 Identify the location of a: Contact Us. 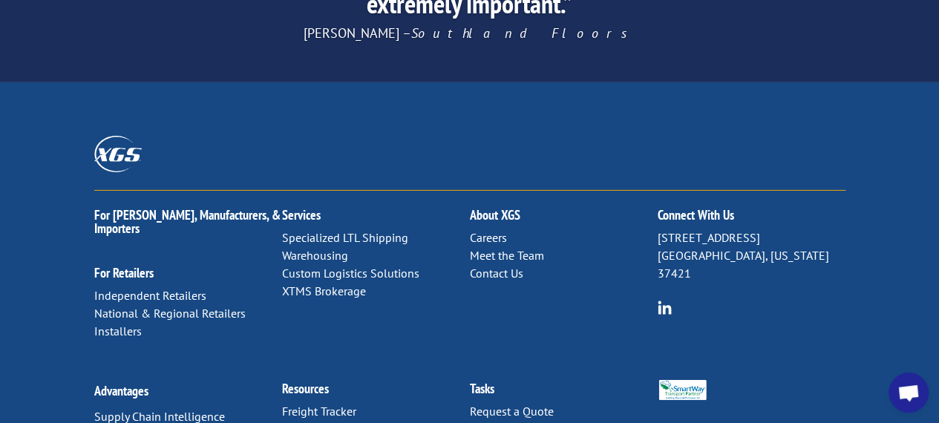
(497, 273).